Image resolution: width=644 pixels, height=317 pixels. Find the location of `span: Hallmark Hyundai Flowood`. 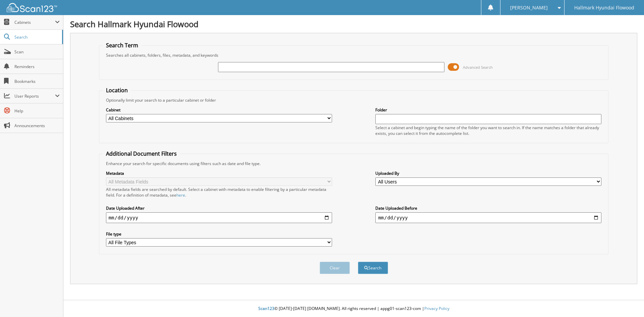

span: Hallmark Hyundai Flowood is located at coordinates (604, 8).